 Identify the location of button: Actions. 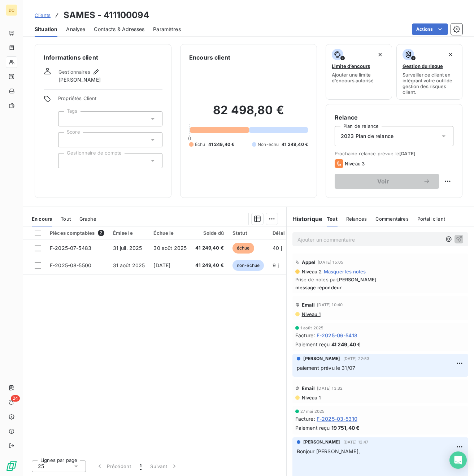
(430, 29).